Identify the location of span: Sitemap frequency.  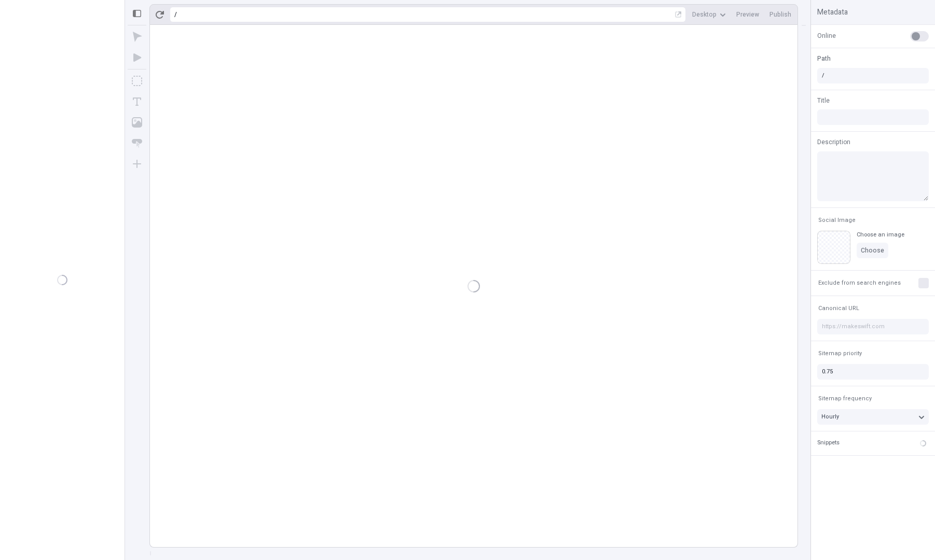
(845, 398).